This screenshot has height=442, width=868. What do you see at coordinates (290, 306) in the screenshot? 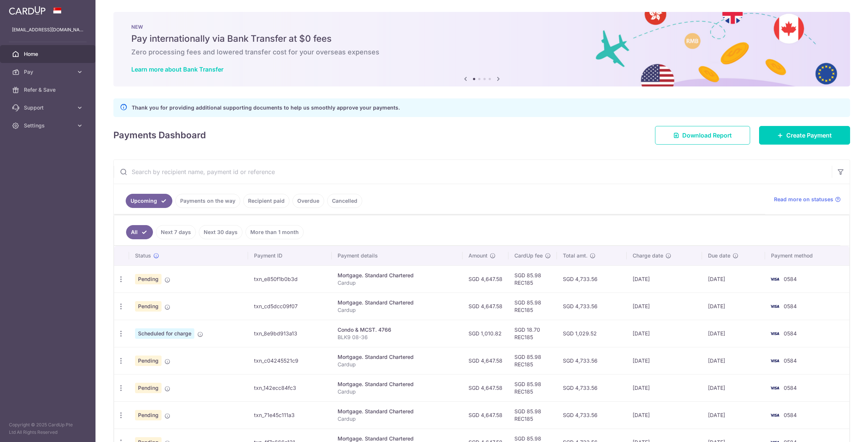
I see `td: txn_cd5dcc09f07` at bounding box center [290, 306].